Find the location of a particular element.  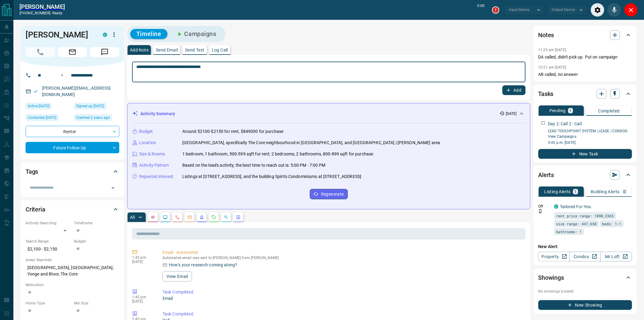

p: Areas Searched: is located at coordinates (72, 260).